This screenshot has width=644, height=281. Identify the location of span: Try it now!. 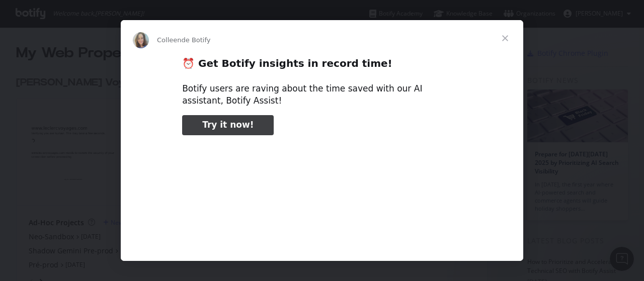
(228, 125).